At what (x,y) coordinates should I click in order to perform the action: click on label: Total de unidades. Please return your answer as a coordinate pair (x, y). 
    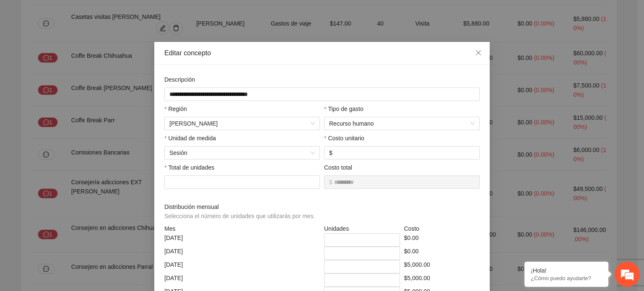
    Looking at the image, I should click on (189, 167).